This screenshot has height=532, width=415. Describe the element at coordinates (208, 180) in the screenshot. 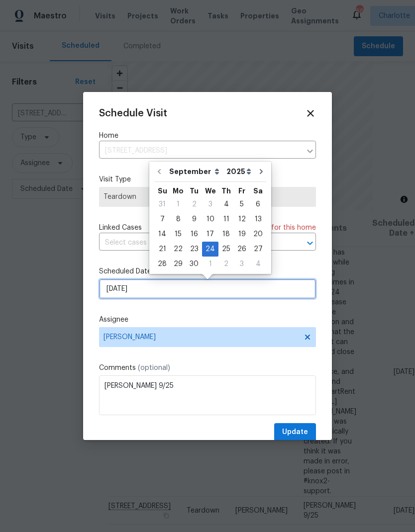

I see `label: Visit Type` at that location.